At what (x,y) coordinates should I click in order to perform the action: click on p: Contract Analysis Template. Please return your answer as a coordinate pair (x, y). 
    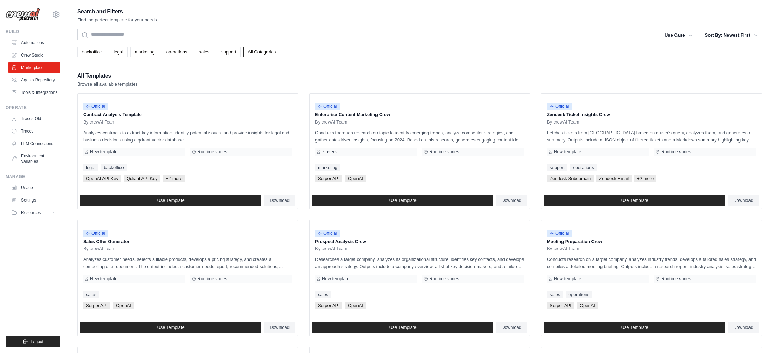
    Looking at the image, I should click on (188, 115).